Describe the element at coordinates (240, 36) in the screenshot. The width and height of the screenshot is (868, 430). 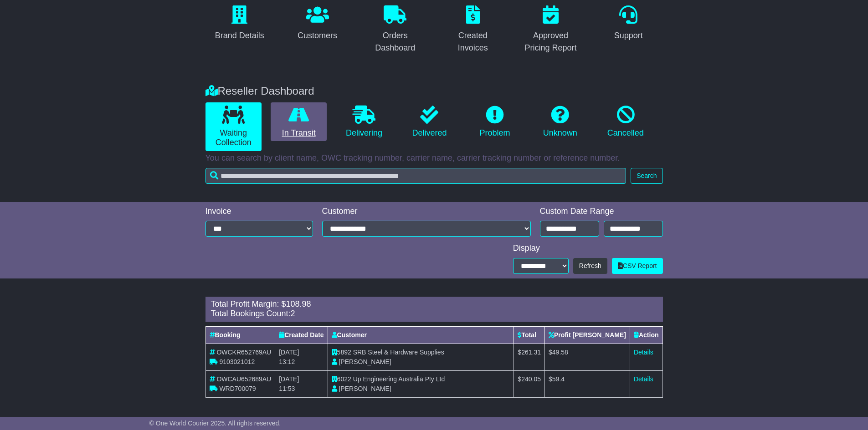
I see `div: Brand Details` at that location.